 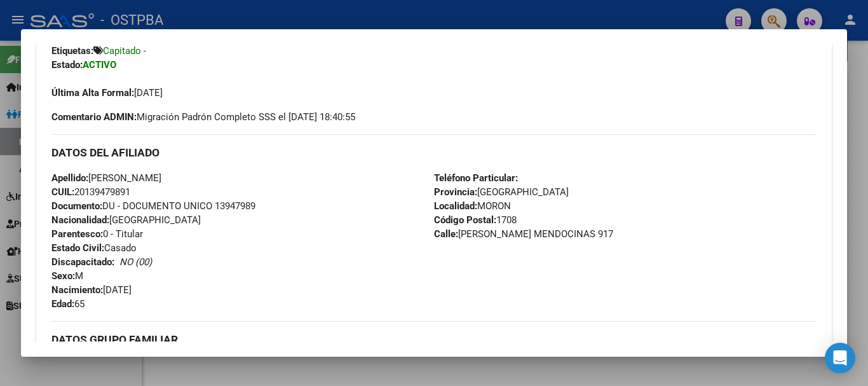 I want to click on span: MORON, so click(x=472, y=206).